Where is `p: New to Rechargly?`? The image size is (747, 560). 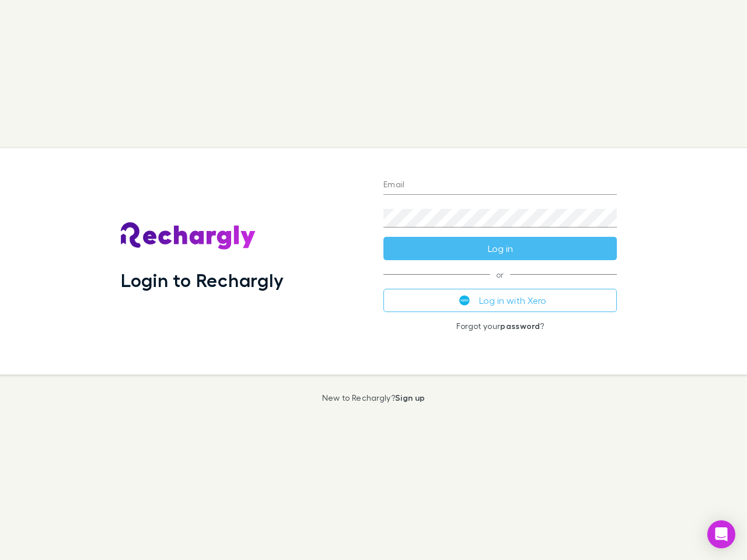 p: New to Rechargly? is located at coordinates (374, 398).